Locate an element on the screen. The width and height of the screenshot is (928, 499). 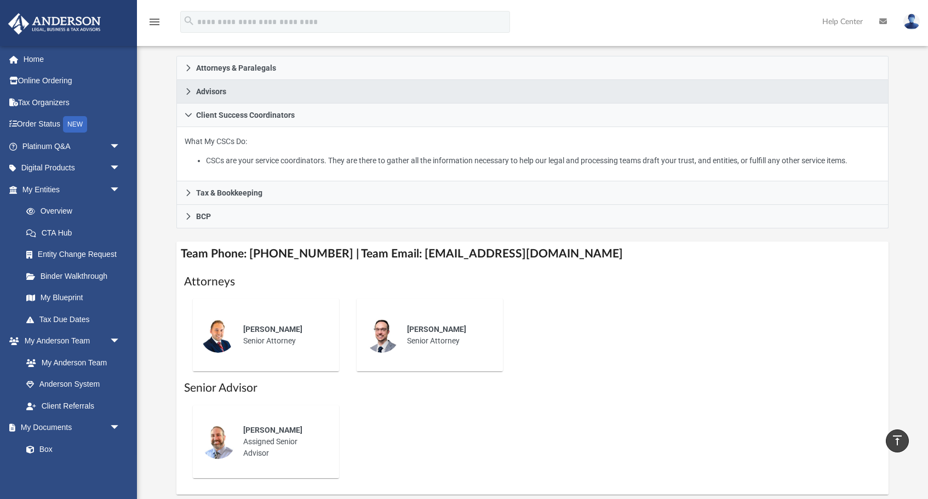
a: Box is located at coordinates (71, 449).